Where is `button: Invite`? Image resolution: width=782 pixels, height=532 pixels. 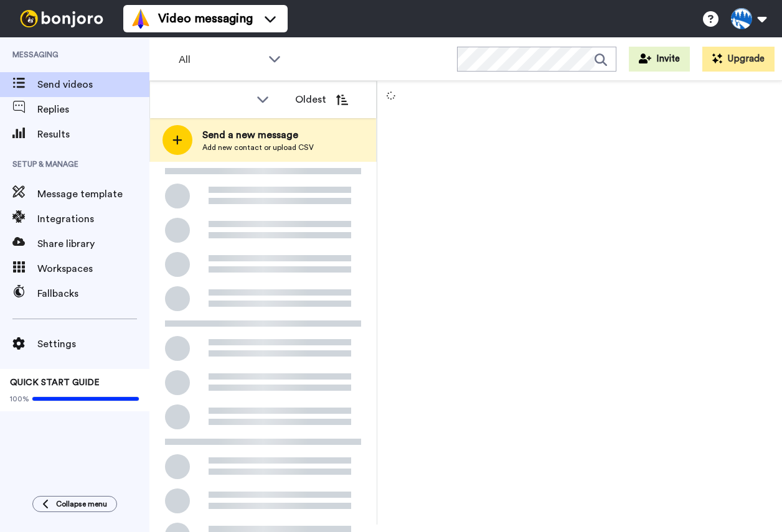 button: Invite is located at coordinates (659, 59).